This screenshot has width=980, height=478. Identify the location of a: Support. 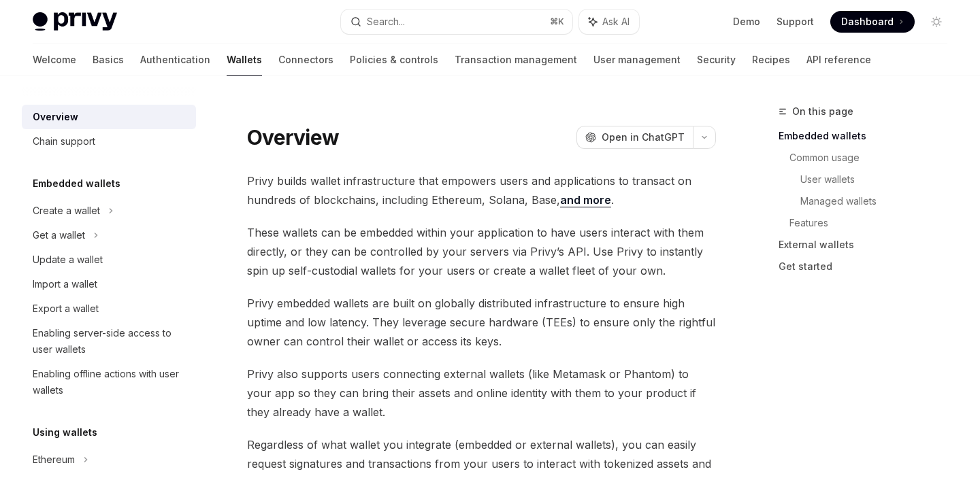
(795, 21).